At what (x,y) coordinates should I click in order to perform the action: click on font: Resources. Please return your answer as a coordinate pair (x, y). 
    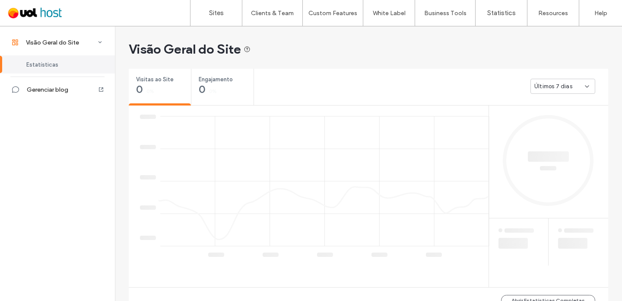
    Looking at the image, I should click on (553, 13).